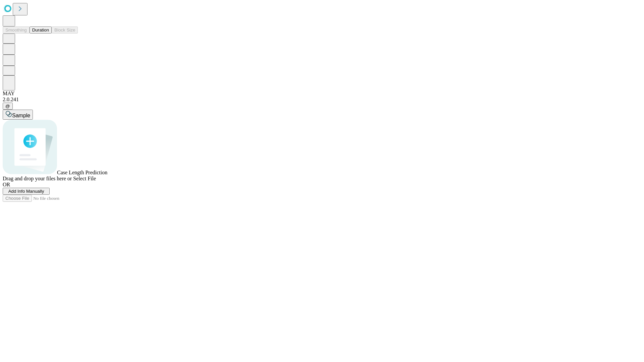 This screenshot has height=362, width=644. I want to click on button: Block Size, so click(65, 30).